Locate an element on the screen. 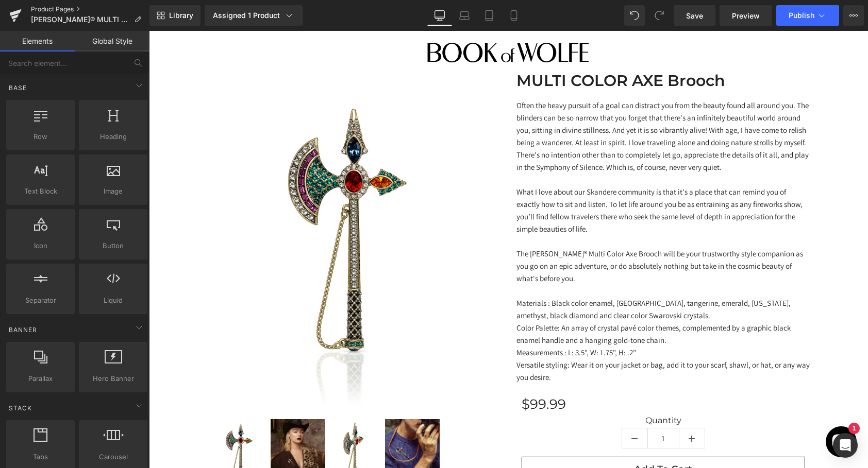 The width and height of the screenshot is (868, 468). button: Redo is located at coordinates (659, 15).